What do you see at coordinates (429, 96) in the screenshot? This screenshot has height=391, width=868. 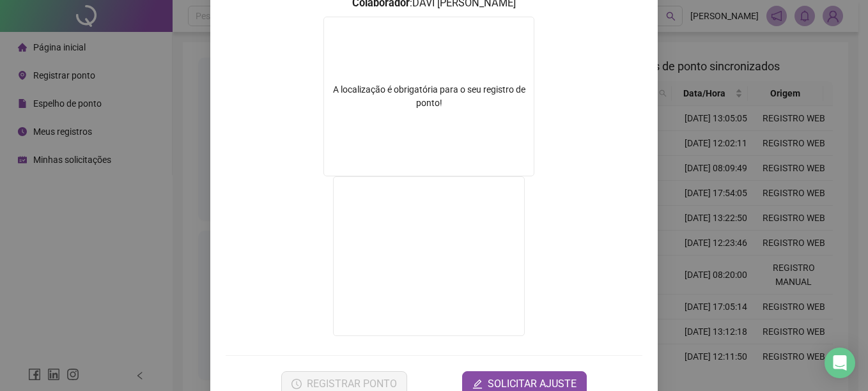 I see `div: A localização é obrigatória para o seu registro de ponto!` at bounding box center [429, 96].